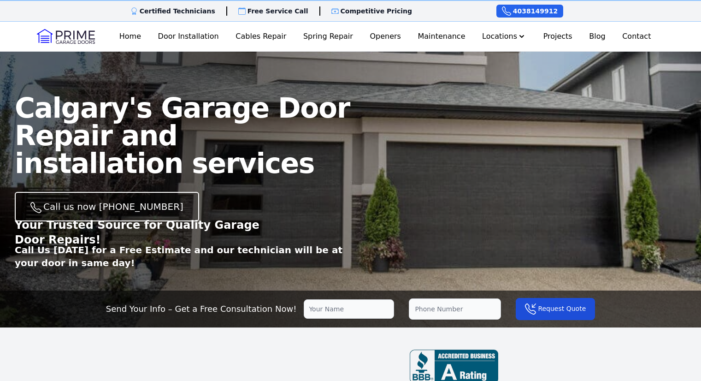  What do you see at coordinates (201, 309) in the screenshot?
I see `p: Send Your Info – Get a Free Consultation Now!` at bounding box center [201, 309].